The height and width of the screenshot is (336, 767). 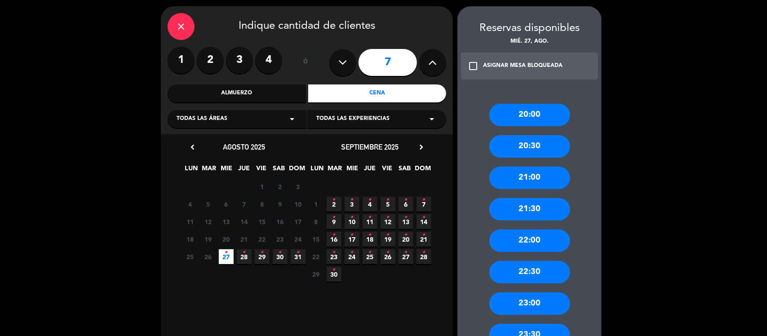 What do you see at coordinates (370, 239) in the screenshot?
I see `span: 18` at bounding box center [370, 239].